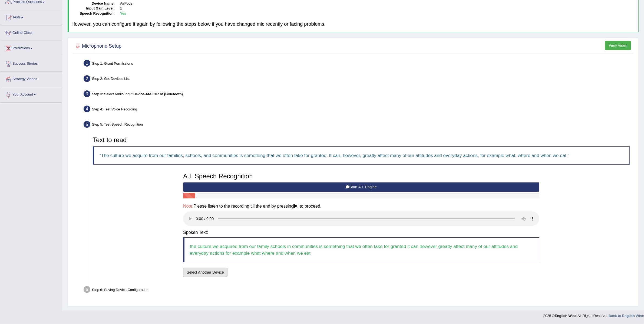 Image resolution: width=644 pixels, height=324 pixels. I want to click on div: Step 3: Select Audio Input Device, so click(359, 95).